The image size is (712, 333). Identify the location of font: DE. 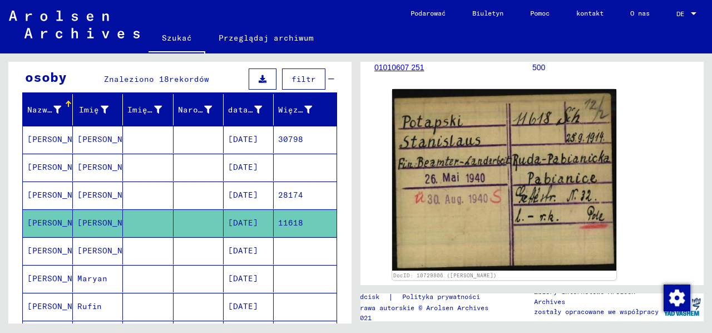
(680, 13).